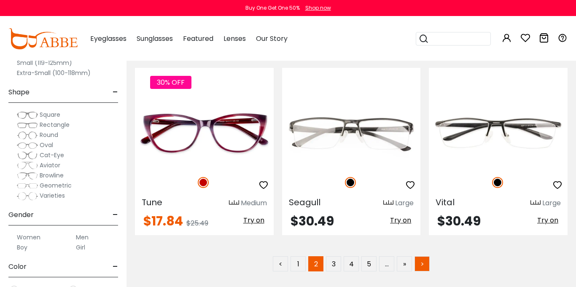 The height and width of the screenshot is (287, 576). Describe the element at coordinates (316, 8) in the screenshot. I see `a: Shop now` at that location.